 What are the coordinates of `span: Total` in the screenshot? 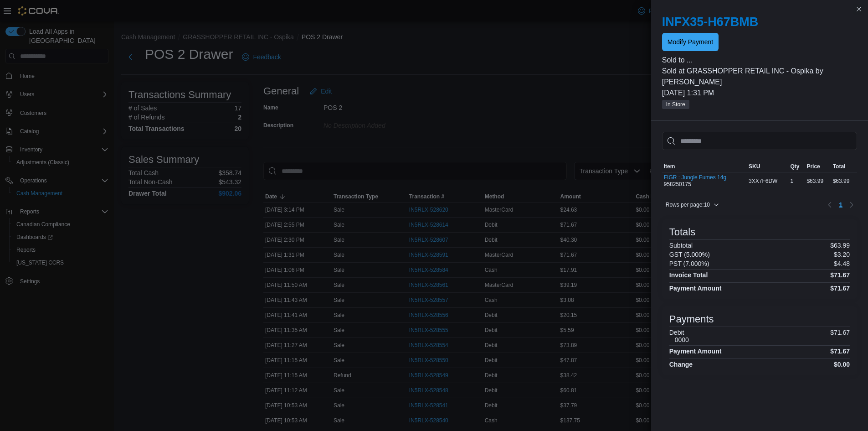 It's located at (839, 166).